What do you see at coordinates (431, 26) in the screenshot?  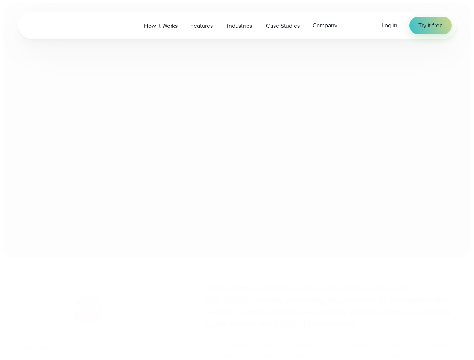 I see `a: Try it free` at bounding box center [431, 26].